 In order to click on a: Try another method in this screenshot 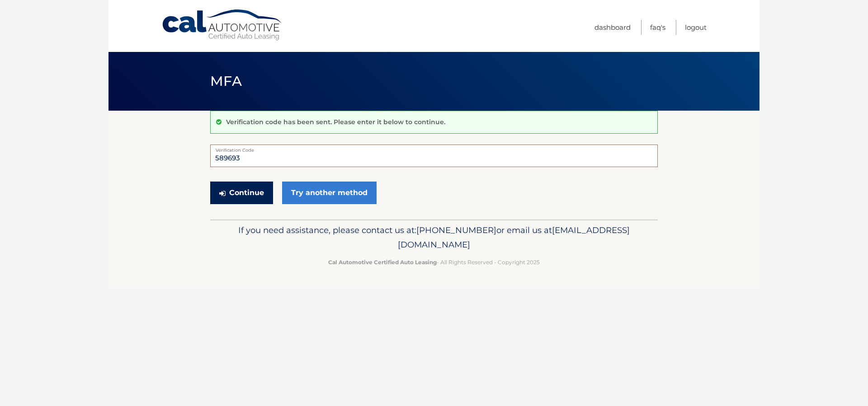, I will do `click(329, 193)`.